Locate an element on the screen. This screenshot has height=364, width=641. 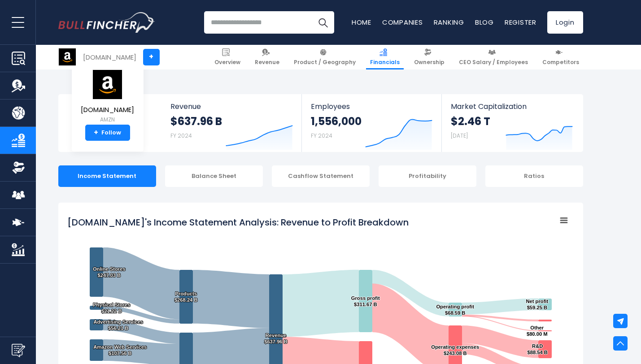
a: Ownership is located at coordinates (429, 57).